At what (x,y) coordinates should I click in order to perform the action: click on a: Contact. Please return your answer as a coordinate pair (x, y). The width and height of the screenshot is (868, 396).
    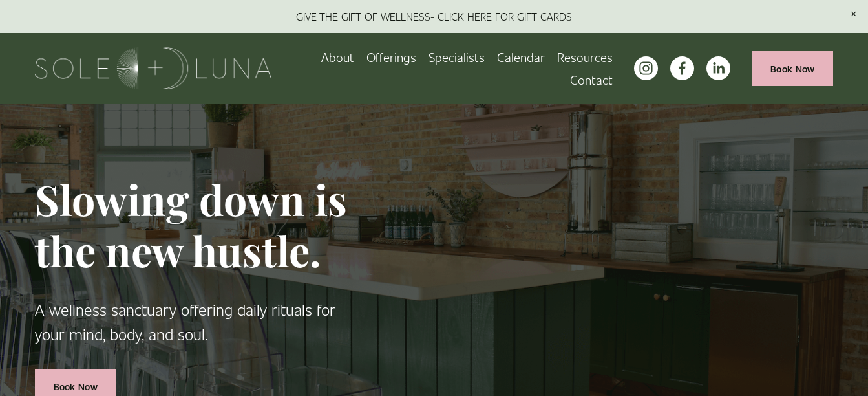
    Looking at the image, I should click on (591, 80).